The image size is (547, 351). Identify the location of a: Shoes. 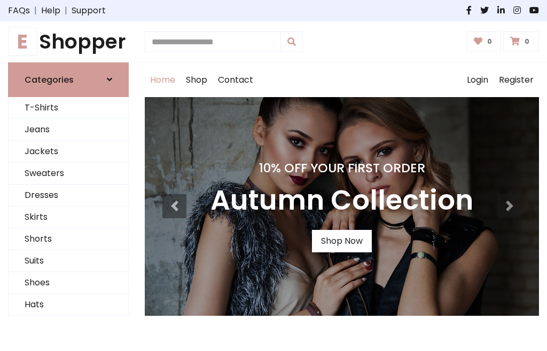
(68, 283).